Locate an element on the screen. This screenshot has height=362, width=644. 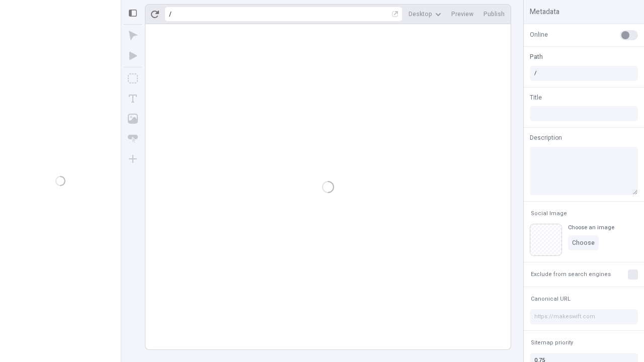
div: Choose an image is located at coordinates (591, 228).